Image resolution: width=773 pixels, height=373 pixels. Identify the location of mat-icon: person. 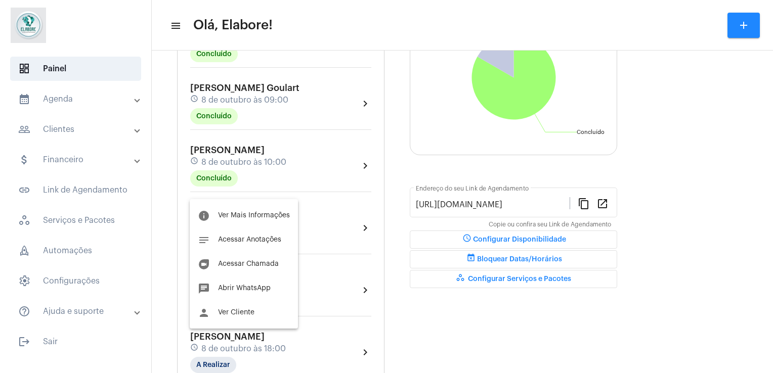
(204, 313).